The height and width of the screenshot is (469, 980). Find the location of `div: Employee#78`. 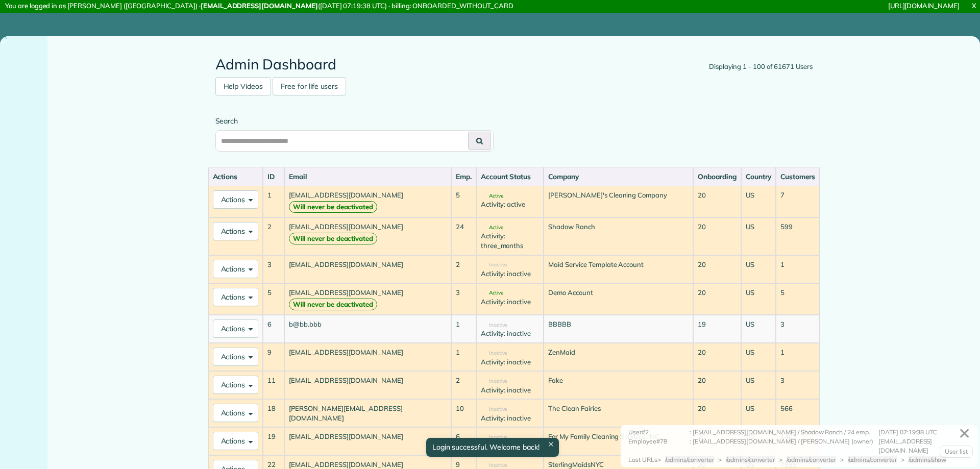

div: Employee#78 is located at coordinates (659, 446).